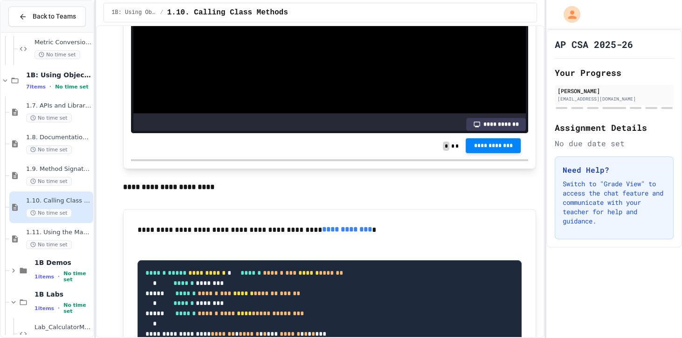  What do you see at coordinates (614, 170) in the screenshot?
I see `h3: Need Help?` at bounding box center [614, 170].